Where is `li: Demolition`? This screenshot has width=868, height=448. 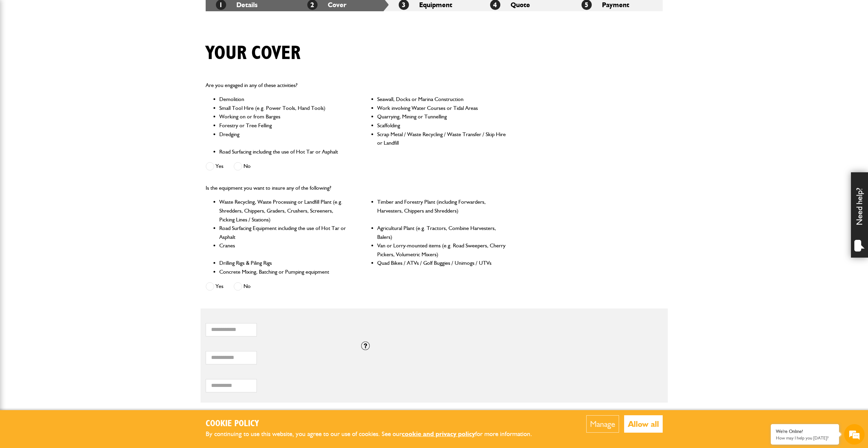
li: Demolition is located at coordinates (284, 99).